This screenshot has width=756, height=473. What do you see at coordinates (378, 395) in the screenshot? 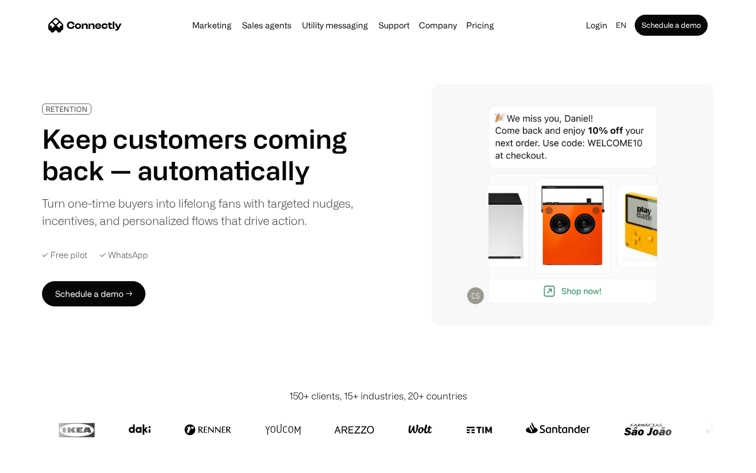
I see `div: 150+ clients, 15+ industries, 20+ countries` at bounding box center [378, 395].